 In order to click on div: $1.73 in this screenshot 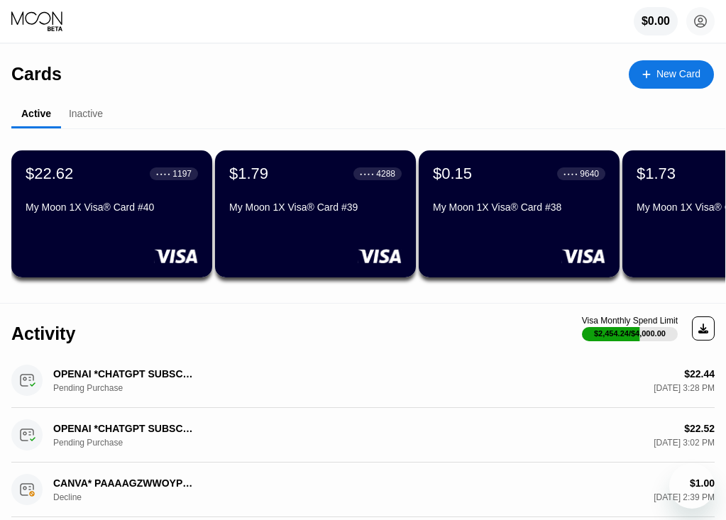, I will do `click(656, 174)`.